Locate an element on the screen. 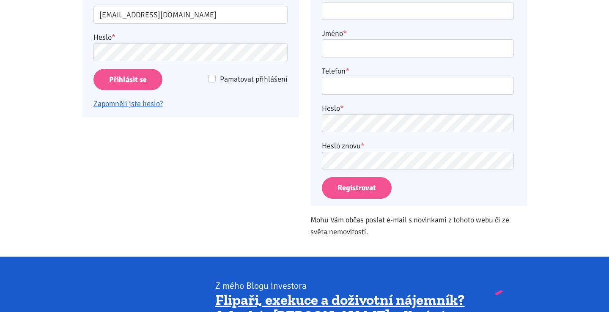 The image size is (609, 312). a: Zapomněli jste heslo? is located at coordinates (128, 104).